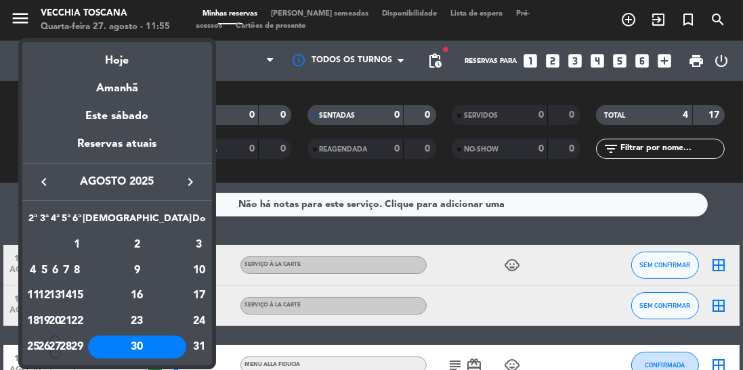 This screenshot has width=743, height=370. Describe the element at coordinates (66, 296) in the screenshot. I see `div: 14` at that location.